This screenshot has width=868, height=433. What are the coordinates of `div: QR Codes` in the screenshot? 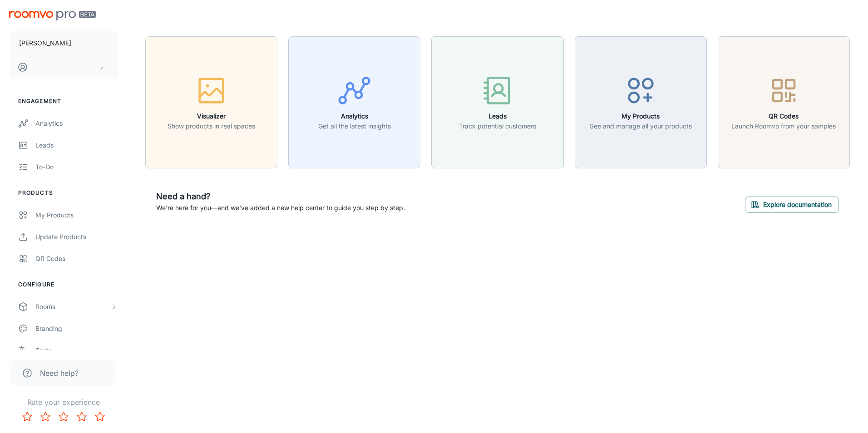 It's located at (76, 259).